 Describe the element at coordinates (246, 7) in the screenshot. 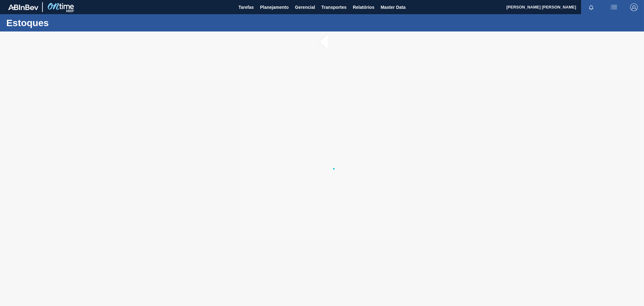

I see `span: Tarefas` at that location.